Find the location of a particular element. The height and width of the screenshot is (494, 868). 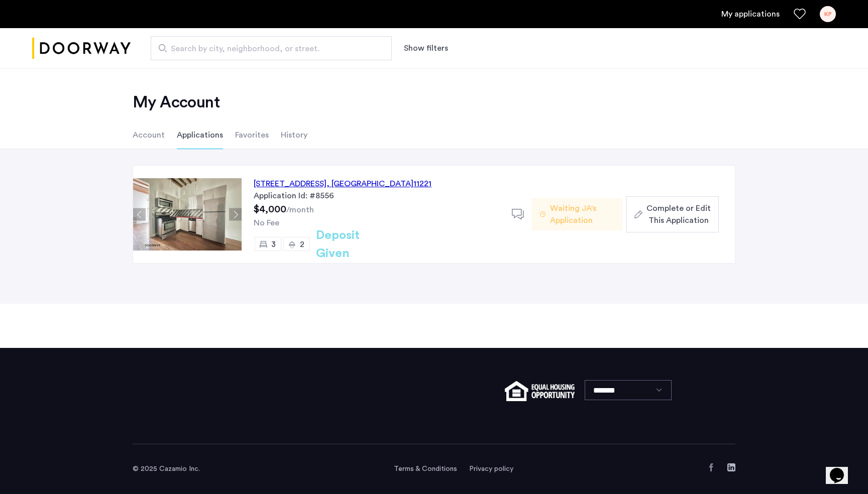

img: logo is located at coordinates (81, 48).